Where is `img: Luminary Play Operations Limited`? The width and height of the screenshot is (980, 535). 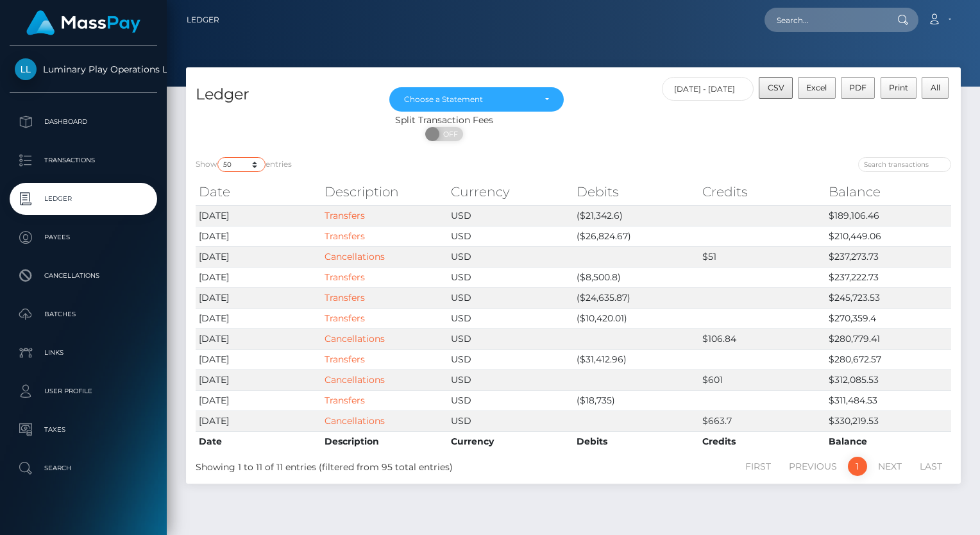 img: Luminary Play Operations Limited is located at coordinates (26, 70).